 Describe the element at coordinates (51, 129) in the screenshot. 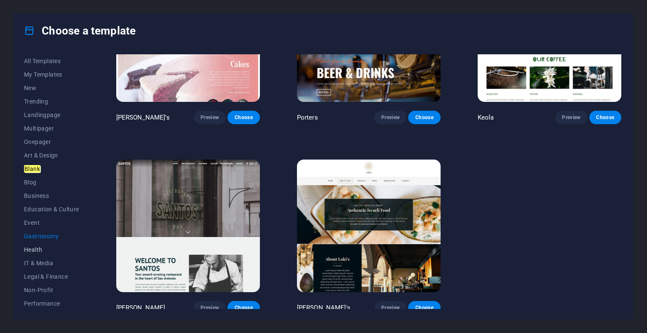

I see `span: Multipager` at that location.